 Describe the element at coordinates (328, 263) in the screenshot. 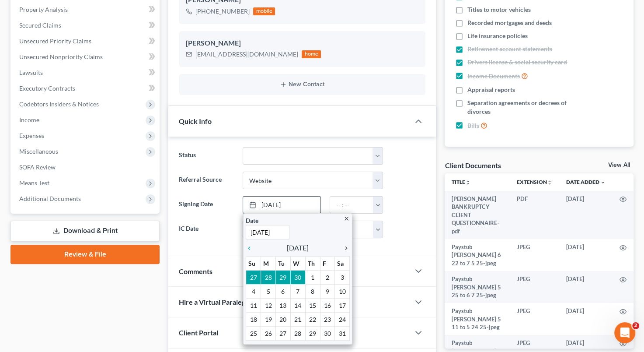

I see `th: F` at that location.